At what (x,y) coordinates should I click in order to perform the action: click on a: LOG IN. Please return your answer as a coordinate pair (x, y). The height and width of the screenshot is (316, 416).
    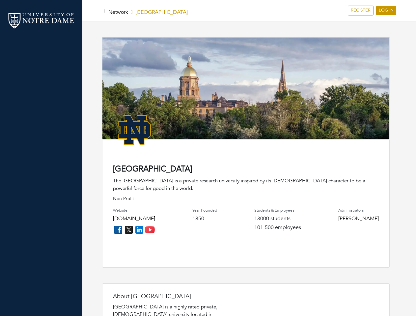
    Looking at the image, I should click on (386, 11).